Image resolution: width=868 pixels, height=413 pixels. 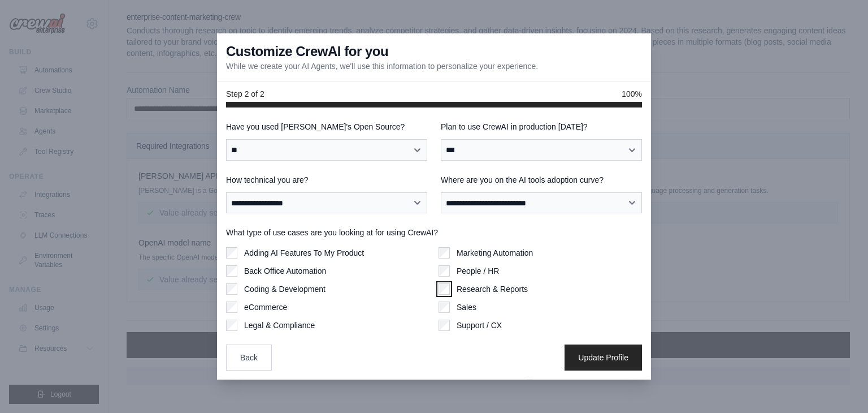 I want to click on label: Legal & Compliance, so click(x=279, y=326).